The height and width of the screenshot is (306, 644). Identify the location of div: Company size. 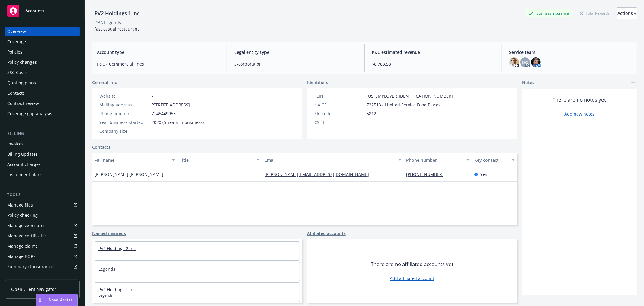
(124, 131).